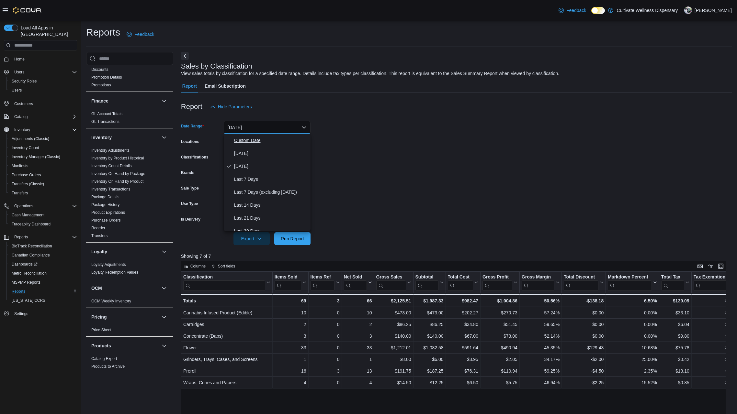 The height and width of the screenshot is (414, 737). Describe the element at coordinates (36, 157) in the screenshot. I see `a: Inventory Manager (Classic)` at that location.